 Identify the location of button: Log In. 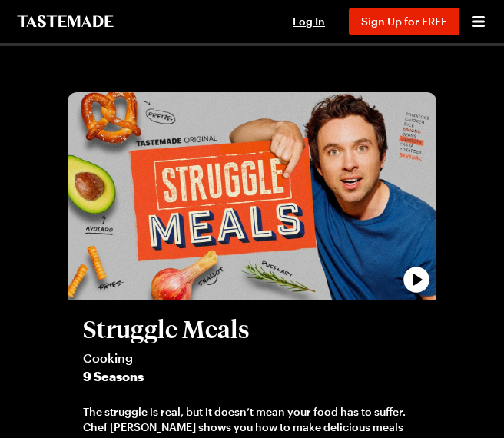
(308, 22).